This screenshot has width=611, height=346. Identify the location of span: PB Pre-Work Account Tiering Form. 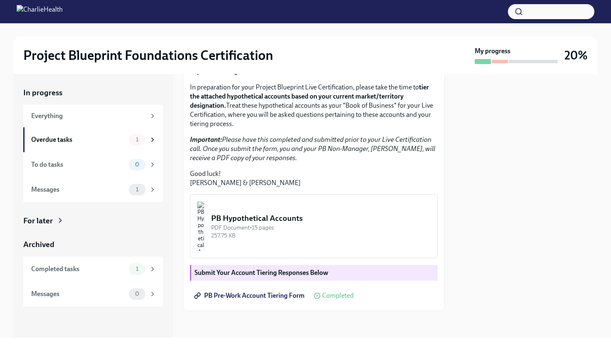
(250, 295).